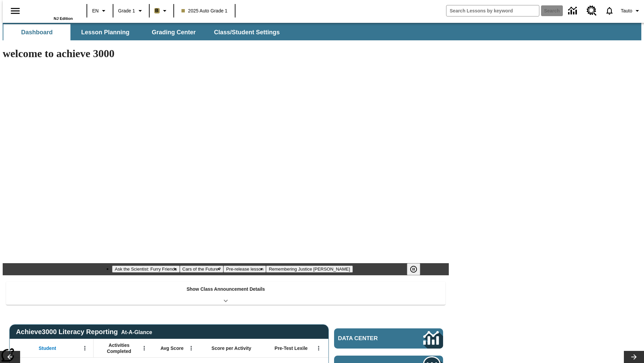 This screenshot has height=363, width=644. Describe the element at coordinates (161, 11) in the screenshot. I see `button: Boost Class color is light brown. Change class color` at that location.